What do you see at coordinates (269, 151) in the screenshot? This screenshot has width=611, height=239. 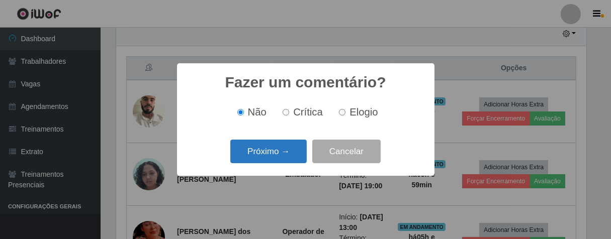 I see `button: Próximo →` at bounding box center [269, 151].